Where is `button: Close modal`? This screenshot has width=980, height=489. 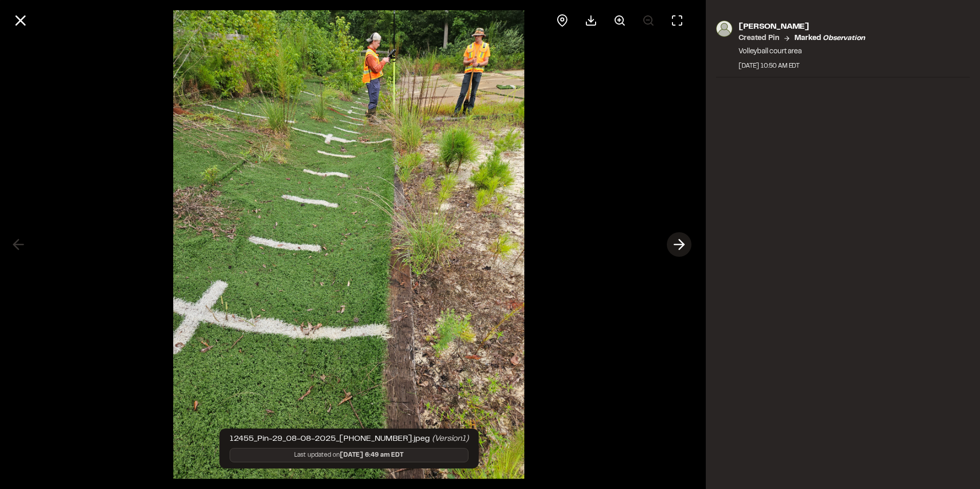 button: Close modal is located at coordinates (20, 20).